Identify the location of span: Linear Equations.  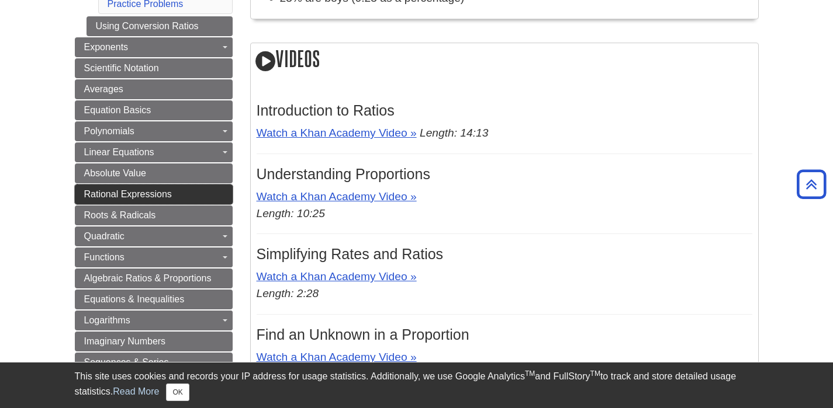
(119, 152).